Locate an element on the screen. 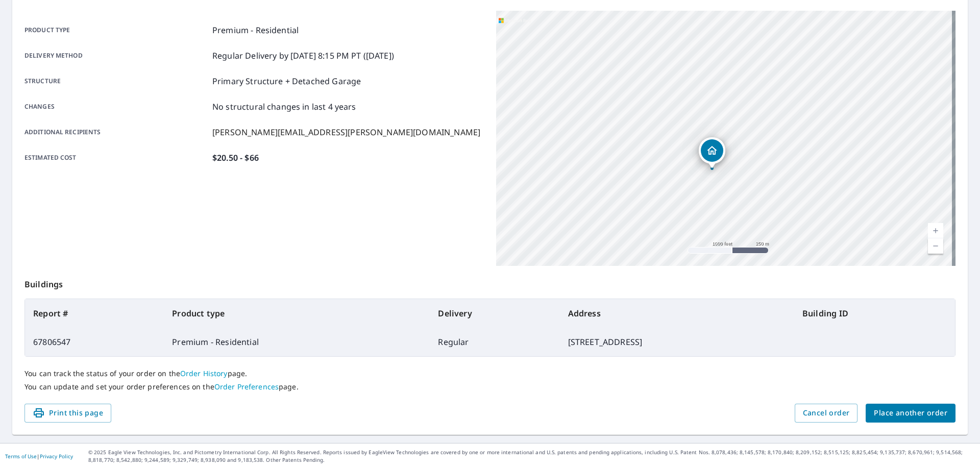 This screenshot has height=469, width=980. p: Estimated cost is located at coordinates (117, 157).